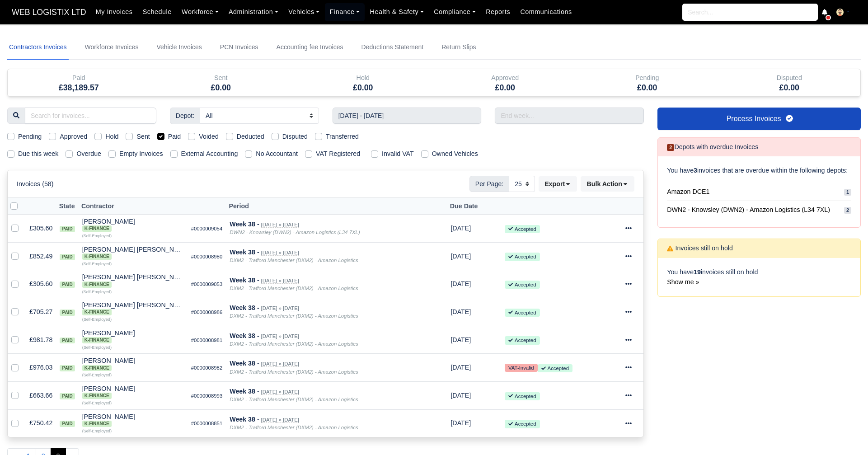 The width and height of the screenshot is (868, 455). I want to click on div: Export, so click(559, 184).